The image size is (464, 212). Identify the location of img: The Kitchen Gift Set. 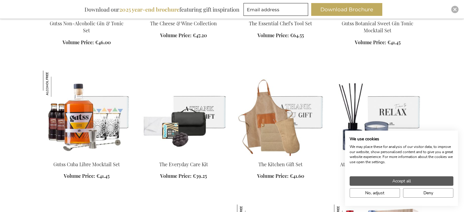
(281, 113).